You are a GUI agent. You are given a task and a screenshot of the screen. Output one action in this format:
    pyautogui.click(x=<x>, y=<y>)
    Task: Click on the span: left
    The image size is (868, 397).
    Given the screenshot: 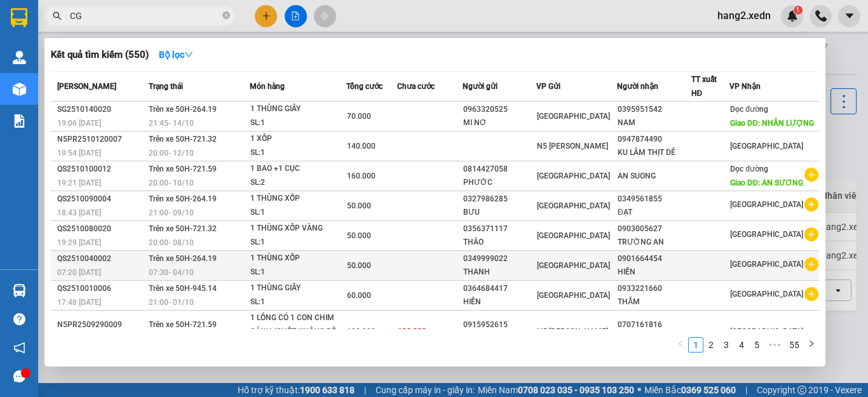 What is the action you would take?
    pyautogui.click(x=681, y=344)
    